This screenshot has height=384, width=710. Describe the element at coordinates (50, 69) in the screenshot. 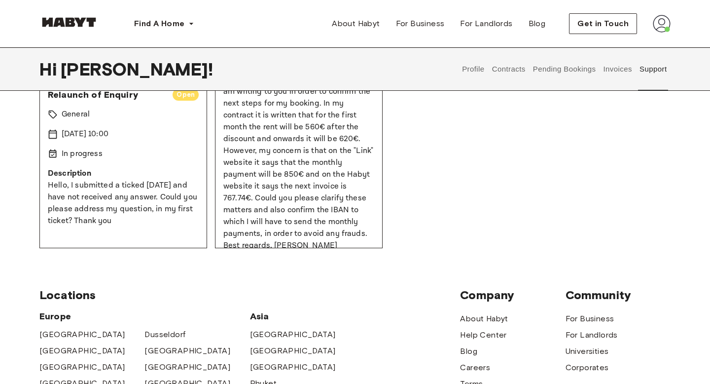

I see `span: Hi` at that location.